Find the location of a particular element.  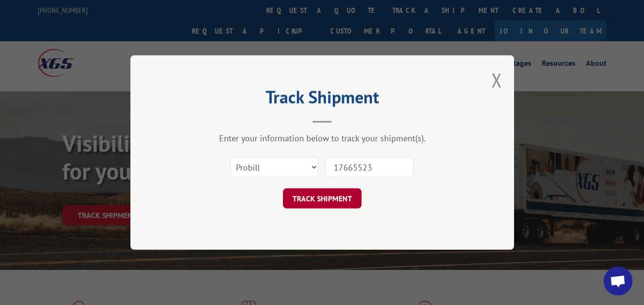

div: Enter your information below to track your shipment(s). is located at coordinates (322, 138).